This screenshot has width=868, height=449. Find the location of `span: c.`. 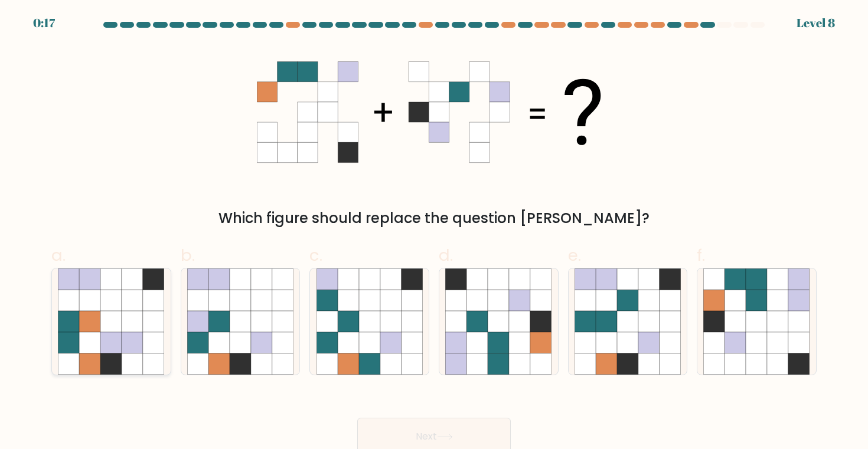

span: c. is located at coordinates (316, 255).